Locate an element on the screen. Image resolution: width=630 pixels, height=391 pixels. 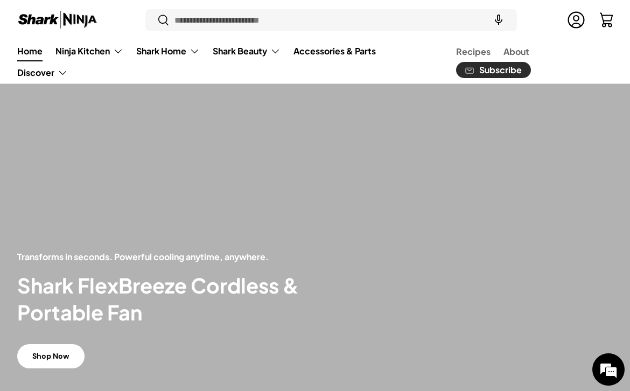
a: Shark Ninja Philippines is located at coordinates (58, 20).